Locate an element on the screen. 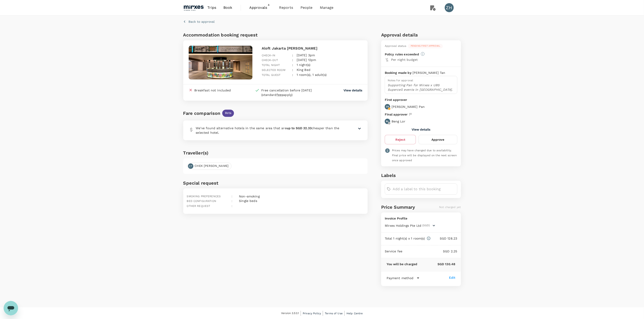 Image resolution: width=644 pixels, height=319 pixels. span: People is located at coordinates (307, 7).